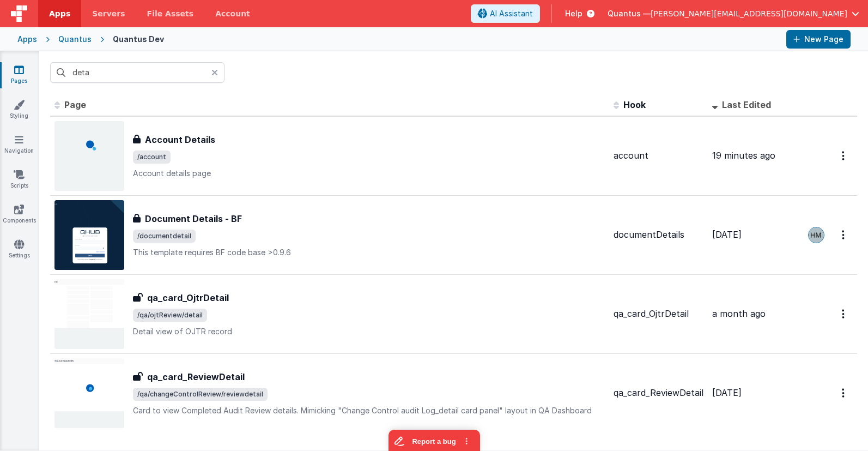 The image size is (868, 451). I want to click on span: File Assets, so click(170, 14).